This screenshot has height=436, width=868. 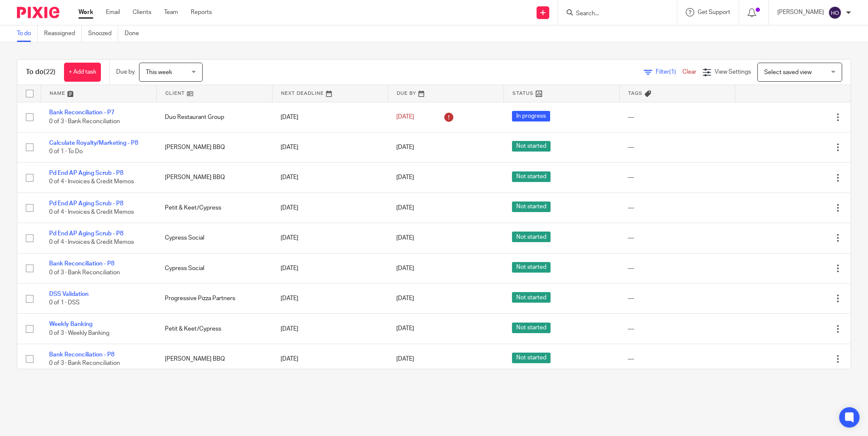 What do you see at coordinates (50, 72) in the screenshot?
I see `span: (22)` at bounding box center [50, 72].